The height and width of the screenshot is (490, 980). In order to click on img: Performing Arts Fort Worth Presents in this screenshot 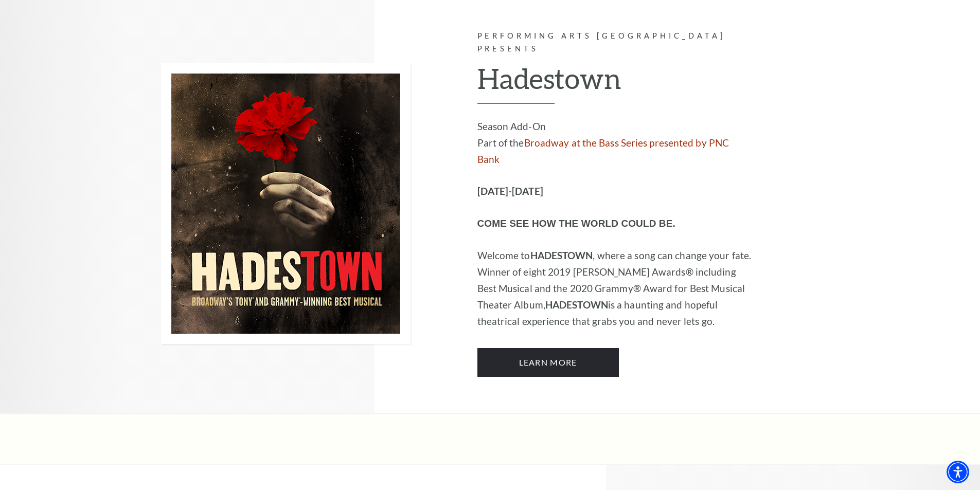, I will do `click(285, 203)`.